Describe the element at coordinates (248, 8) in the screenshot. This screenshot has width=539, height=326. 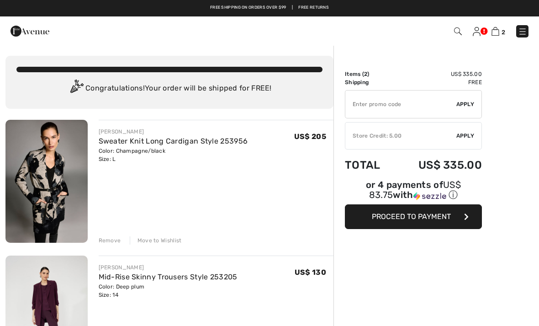
I see `a: Free shipping on orders over $99` at that location.